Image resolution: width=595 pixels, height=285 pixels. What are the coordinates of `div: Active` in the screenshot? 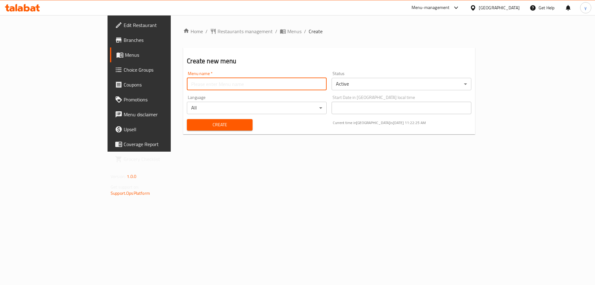 It's located at (402, 84).